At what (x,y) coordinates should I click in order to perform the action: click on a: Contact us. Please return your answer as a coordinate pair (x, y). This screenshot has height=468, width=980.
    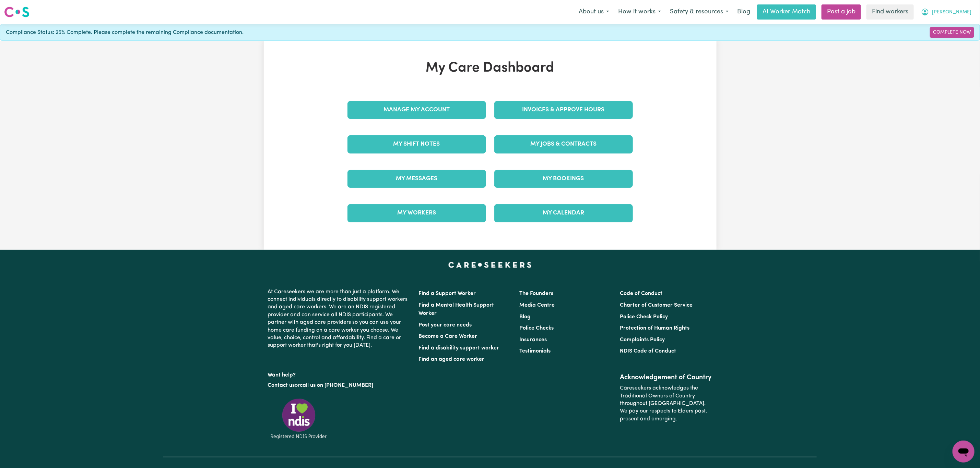
    Looking at the image, I should click on (282, 386).